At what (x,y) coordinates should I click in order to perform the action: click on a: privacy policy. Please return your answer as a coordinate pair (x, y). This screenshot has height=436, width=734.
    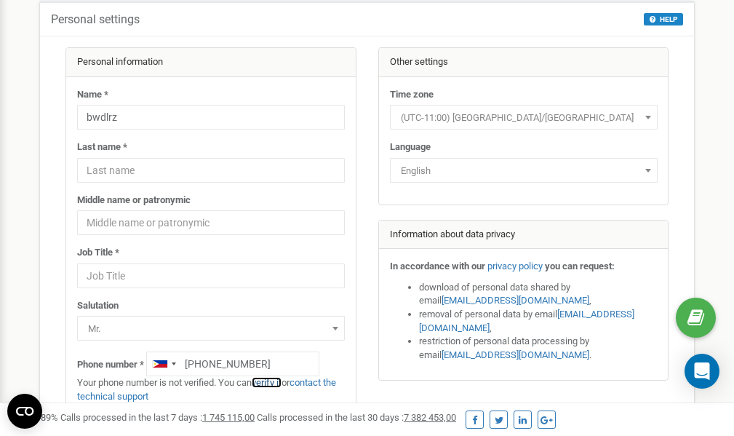
    Looking at the image, I should click on (515, 265).